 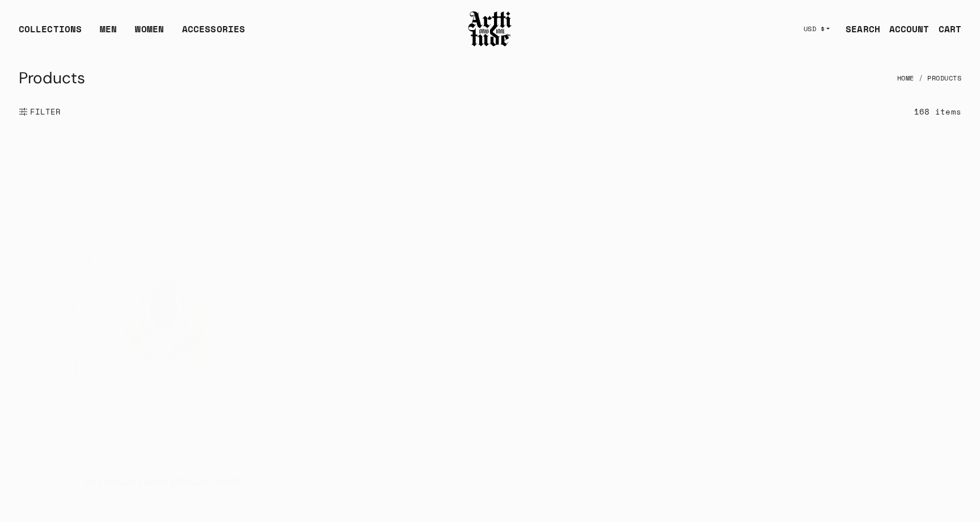 I want to click on a: MEN, so click(x=108, y=33).